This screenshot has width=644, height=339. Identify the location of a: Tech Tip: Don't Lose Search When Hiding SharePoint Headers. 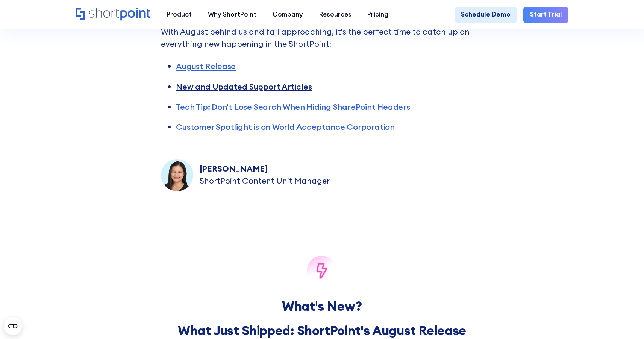
(293, 107).